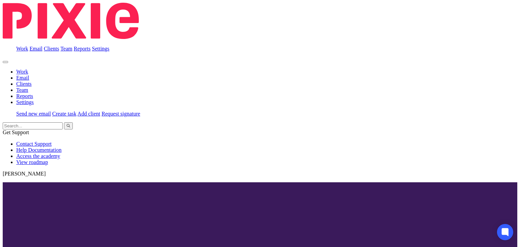 This screenshot has width=520, height=247. I want to click on input: Search, so click(33, 126).